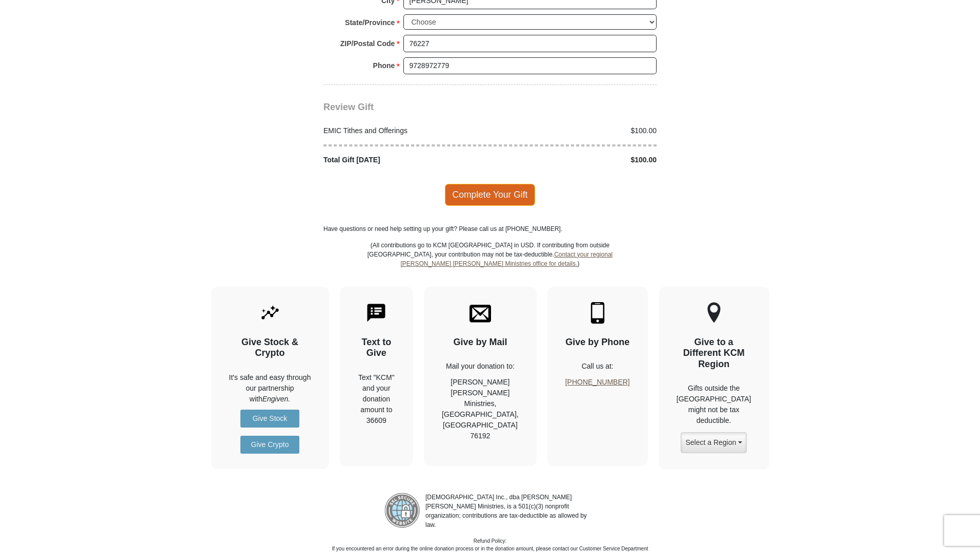  Describe the element at coordinates (480, 342) in the screenshot. I see `h4: Give by Mail` at that location.